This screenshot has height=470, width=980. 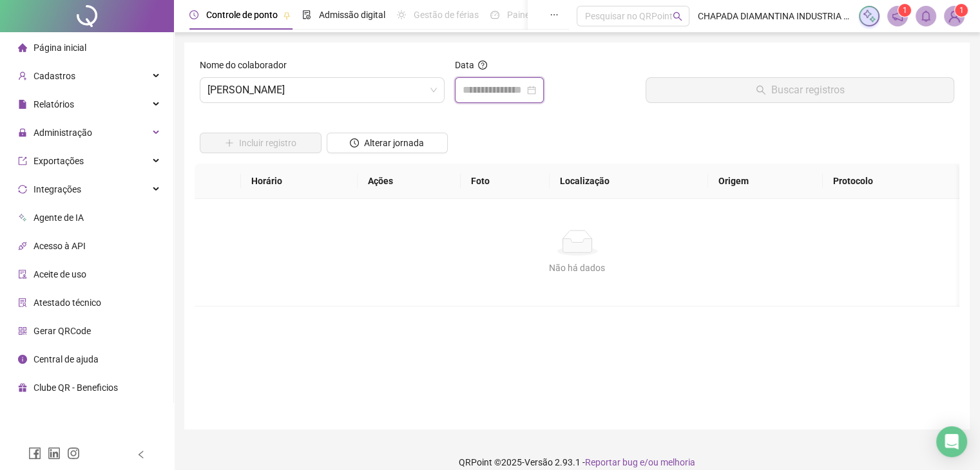 What do you see at coordinates (23, 274) in the screenshot?
I see `span: audit` at bounding box center [23, 274].